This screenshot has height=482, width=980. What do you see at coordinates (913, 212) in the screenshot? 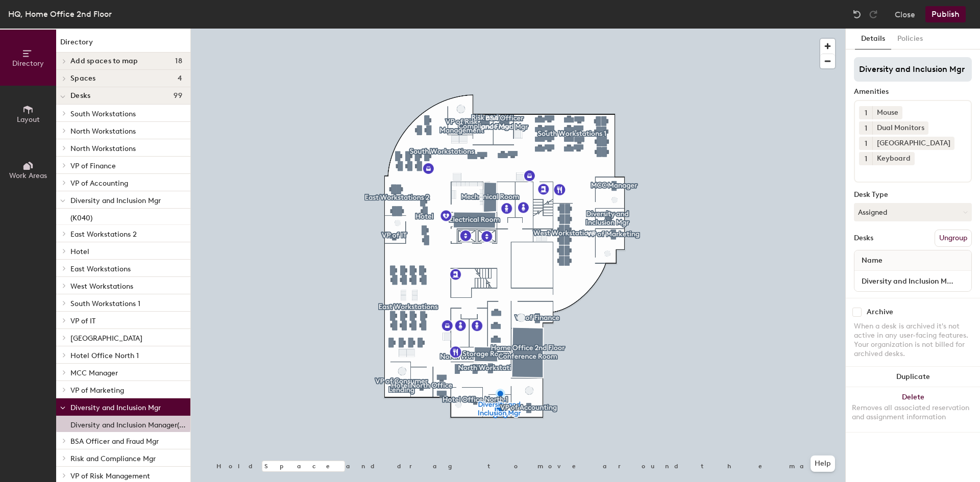
I see `button: Assigned` at bounding box center [913, 212].